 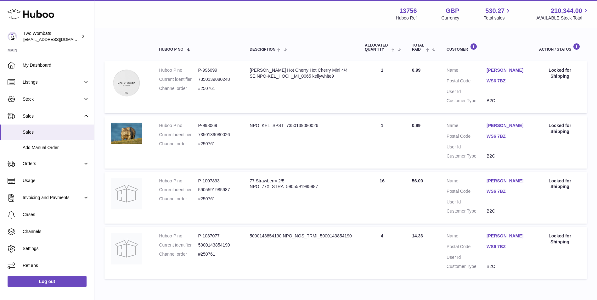 What do you see at coordinates (382, 198) in the screenshot?
I see `td: 16` at bounding box center [382, 198].